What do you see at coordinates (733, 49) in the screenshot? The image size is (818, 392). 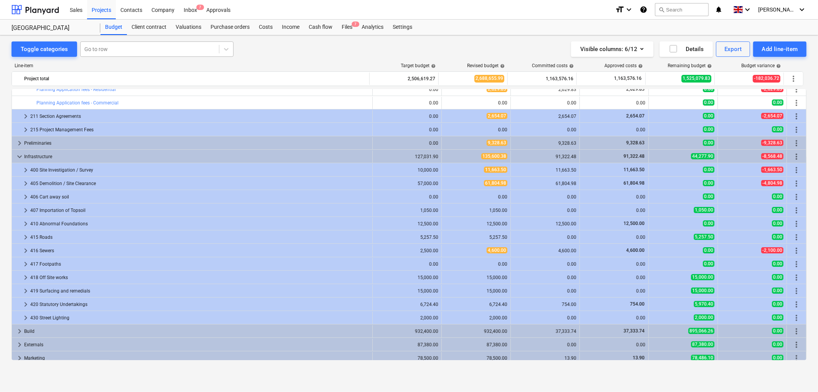 I see `button: Export` at bounding box center [733, 49].